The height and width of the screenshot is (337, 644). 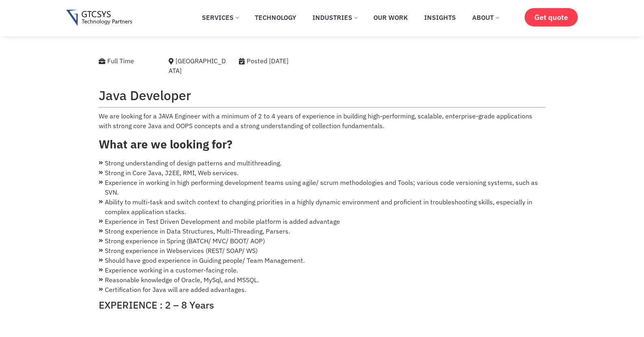 What do you see at coordinates (551, 17) in the screenshot?
I see `a: Get quote` at bounding box center [551, 17].